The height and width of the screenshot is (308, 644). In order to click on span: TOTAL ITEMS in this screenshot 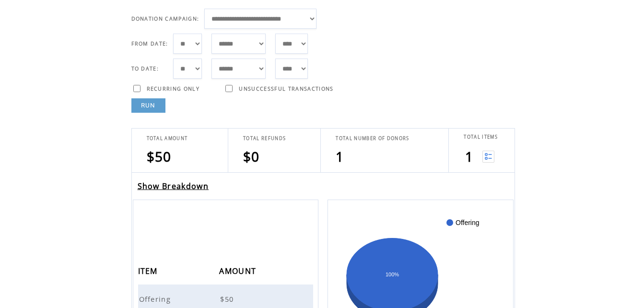, I will do `click(481, 137)`.